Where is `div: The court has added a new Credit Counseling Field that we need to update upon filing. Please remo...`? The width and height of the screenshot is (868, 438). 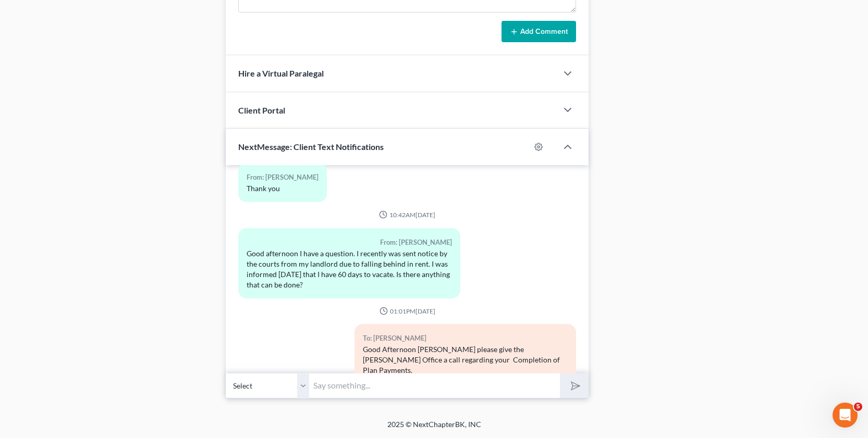 div: The court has added a new Credit Counseling Field that we need to update upon filing. Please remo... is located at coordinates (90, 149).